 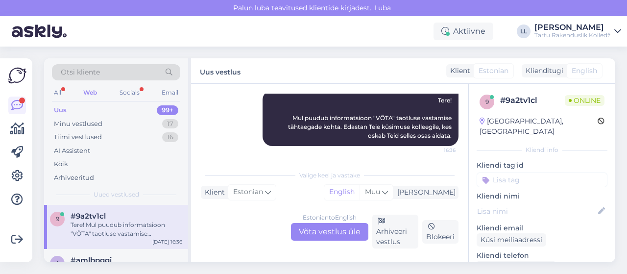 What do you see at coordinates (382, 8) in the screenshot?
I see `span: Luba` at bounding box center [382, 8].